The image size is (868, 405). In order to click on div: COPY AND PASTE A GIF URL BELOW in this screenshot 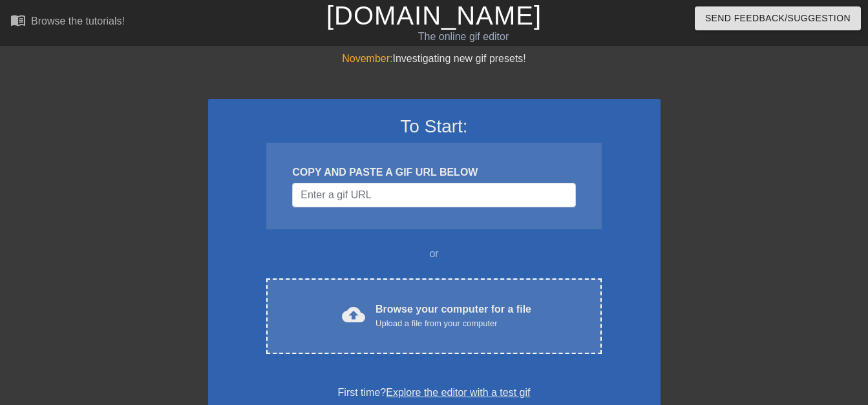, I will do `click(434, 172)`.